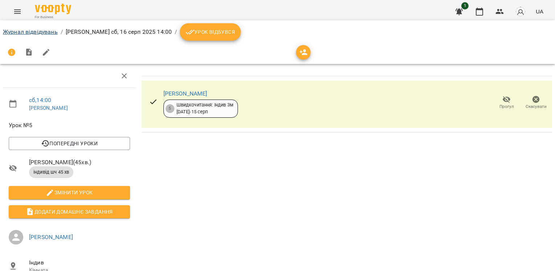 This screenshot has width=555, height=271. I want to click on span: Індив, so click(80, 263).